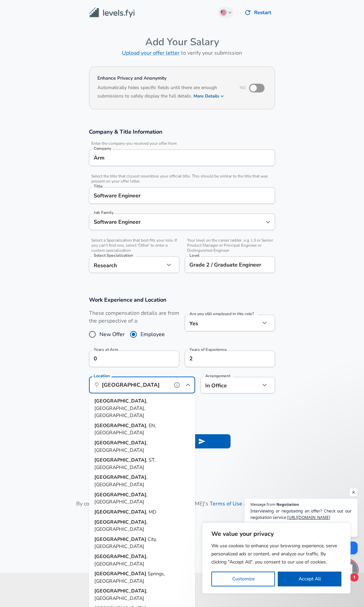 The width and height of the screenshot is (364, 607). What do you see at coordinates (98, 186) in the screenshot?
I see `label: Title` at bounding box center [98, 186].